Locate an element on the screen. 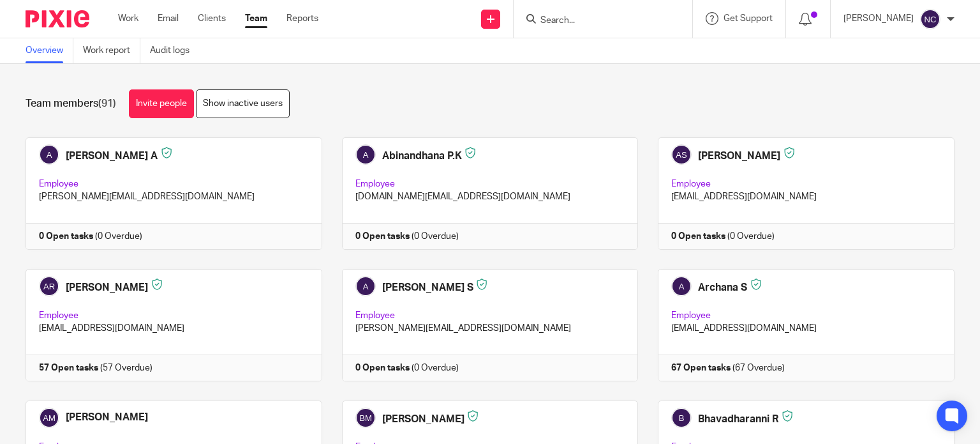 The image size is (980, 444). span: (91) is located at coordinates (107, 104).